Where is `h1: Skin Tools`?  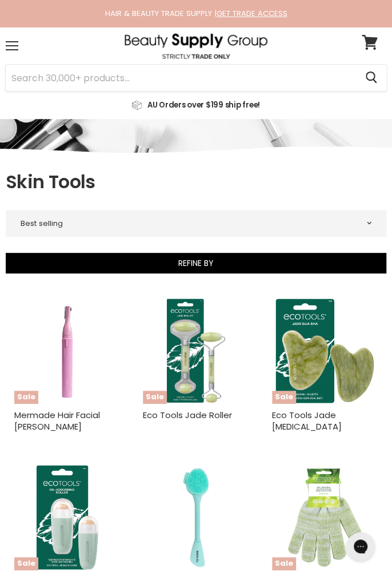 h1: Skin Tools is located at coordinates (196, 182).